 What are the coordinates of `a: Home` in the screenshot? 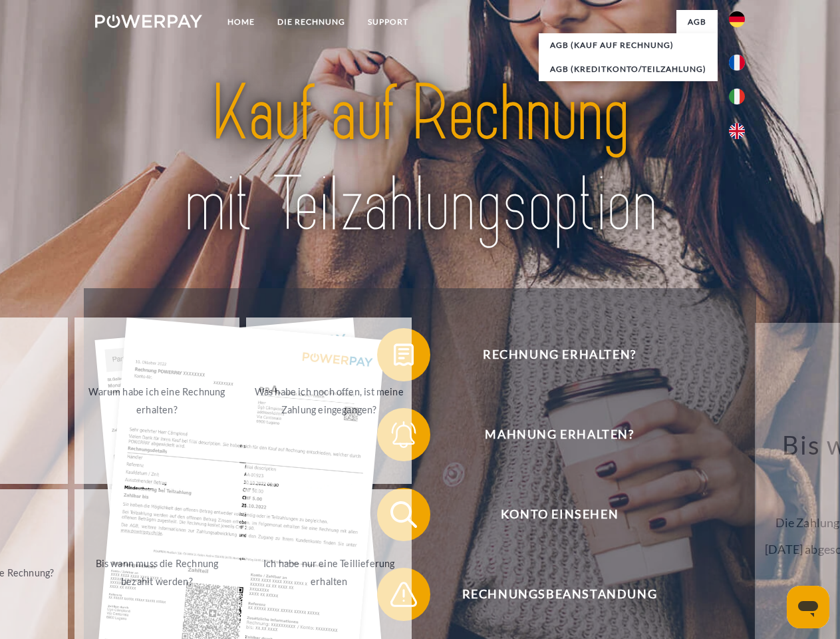 It's located at (241, 22).